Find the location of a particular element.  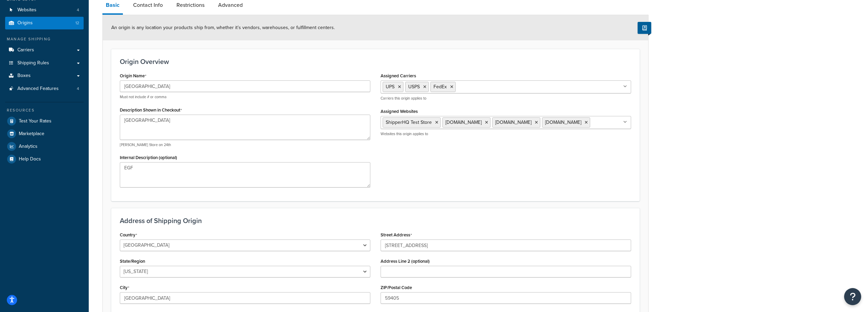

label: Description Shown in Checkout is located at coordinates (151, 110).